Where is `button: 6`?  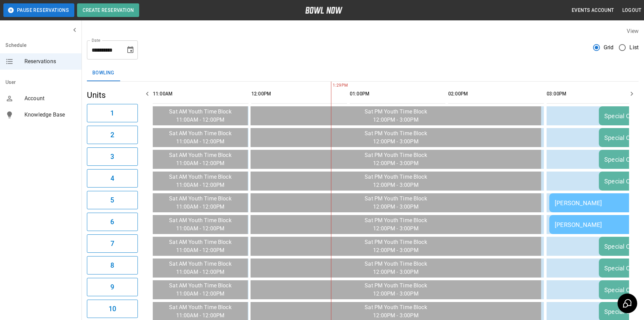
button: 6 is located at coordinates (112, 222).